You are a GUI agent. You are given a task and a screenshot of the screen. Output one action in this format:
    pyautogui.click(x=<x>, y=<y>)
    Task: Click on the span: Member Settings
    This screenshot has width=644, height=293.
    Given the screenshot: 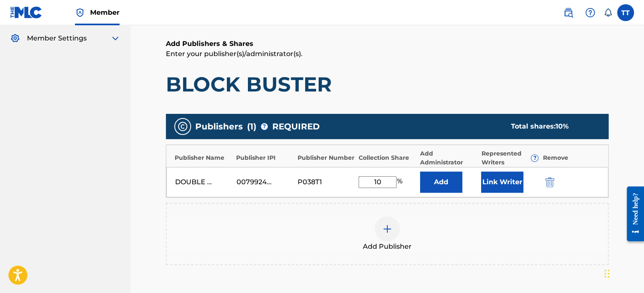 What is the action you would take?
    pyautogui.click(x=57, y=39)
    